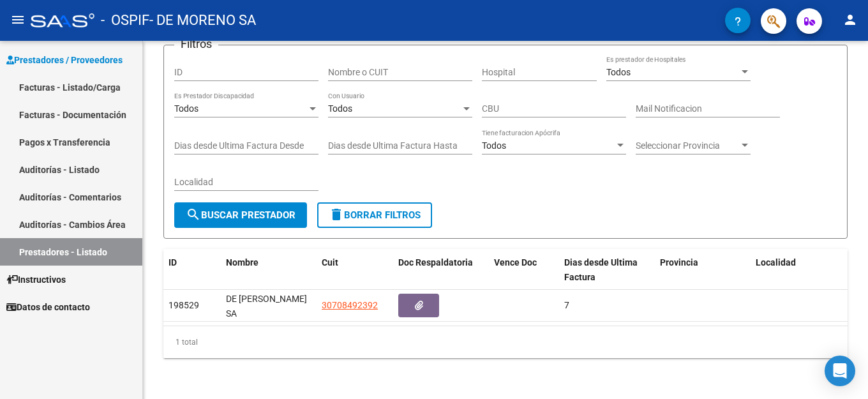 The height and width of the screenshot is (399, 868). I want to click on mat-icon: person, so click(850, 20).